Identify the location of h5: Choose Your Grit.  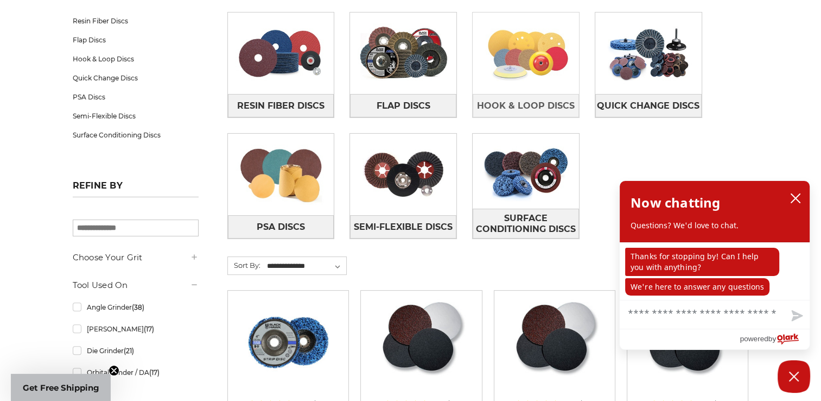
(136, 257).